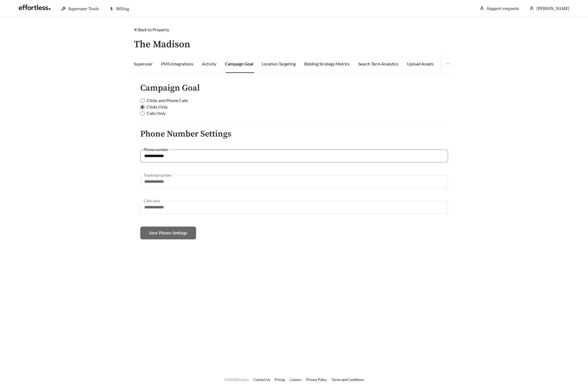 Image resolution: width=588 pixels, height=389 pixels. I want to click on div: Superuser, so click(143, 64).